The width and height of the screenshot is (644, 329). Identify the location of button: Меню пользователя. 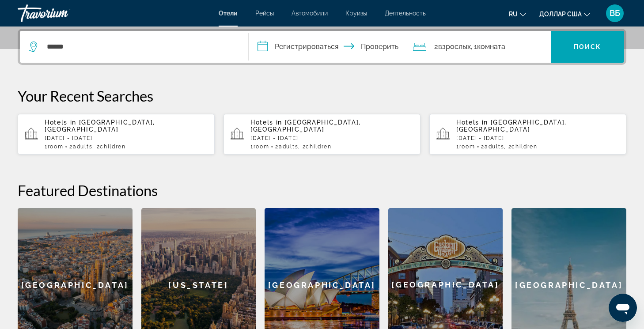
(615, 13).